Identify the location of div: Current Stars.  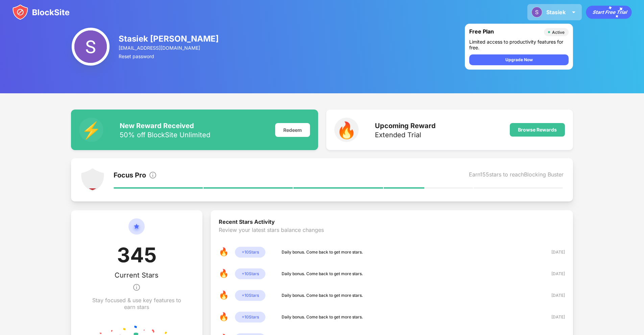
(137, 275).